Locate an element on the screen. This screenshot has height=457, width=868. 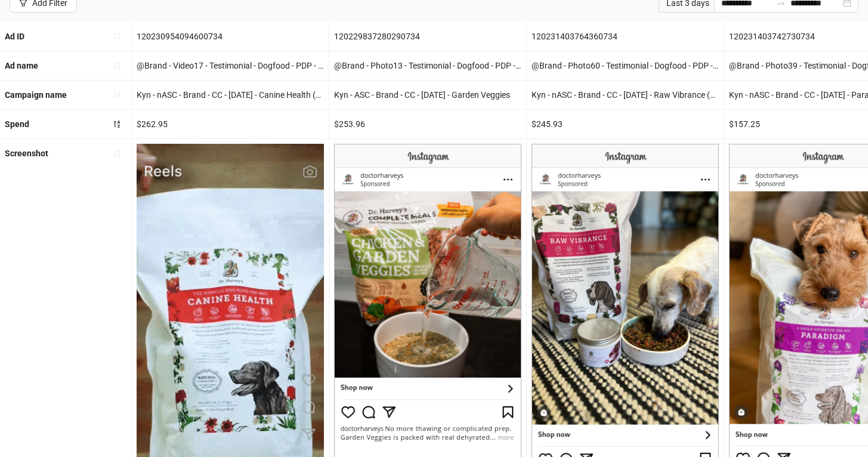
b: Ad ID is located at coordinates (14, 36).